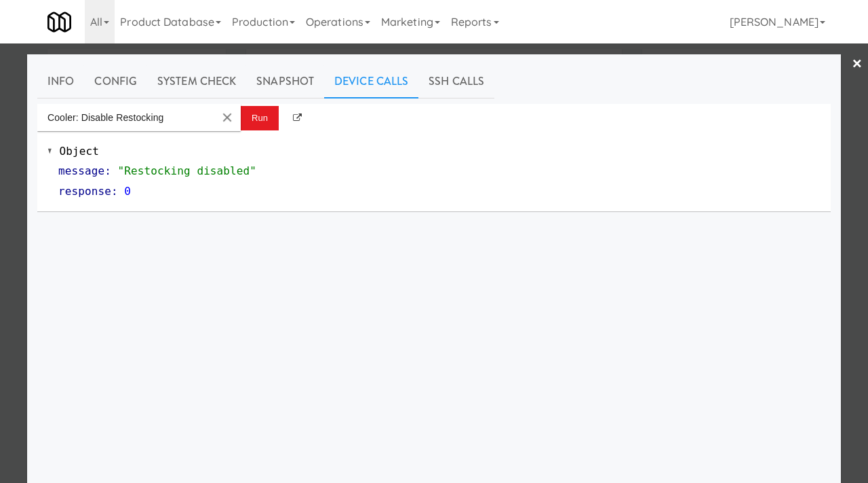 Image resolution: width=868 pixels, height=483 pixels. What do you see at coordinates (197, 82) in the screenshot?
I see `a: System Check` at bounding box center [197, 82].